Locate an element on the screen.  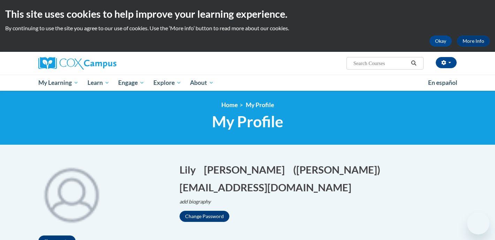
img: profile avatar is located at coordinates (71, 194).